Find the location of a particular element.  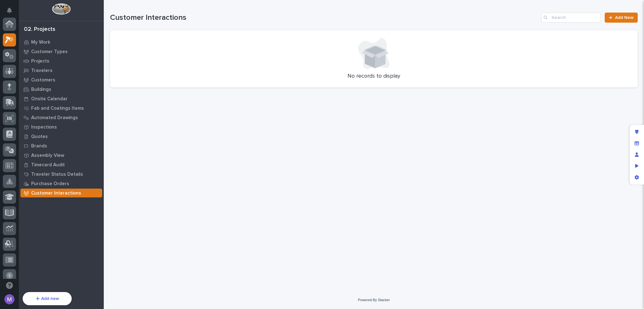

button: Open support chat is located at coordinates (9, 286).